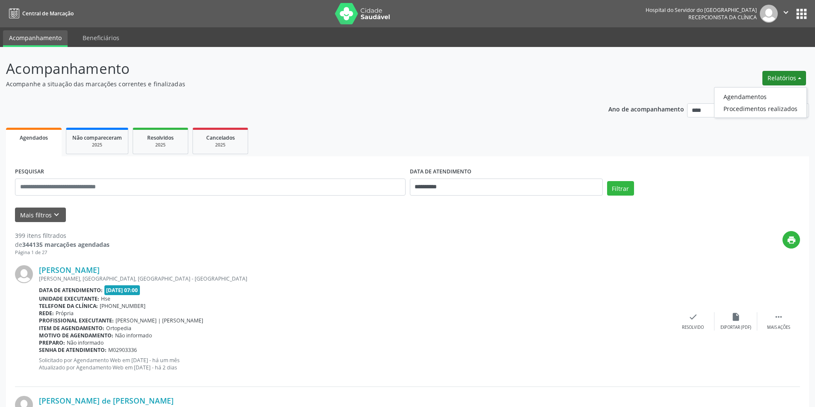 The width and height of the screenshot is (815, 407). What do you see at coordinates (784, 78) in the screenshot?
I see `button: Relatórios` at bounding box center [784, 78].